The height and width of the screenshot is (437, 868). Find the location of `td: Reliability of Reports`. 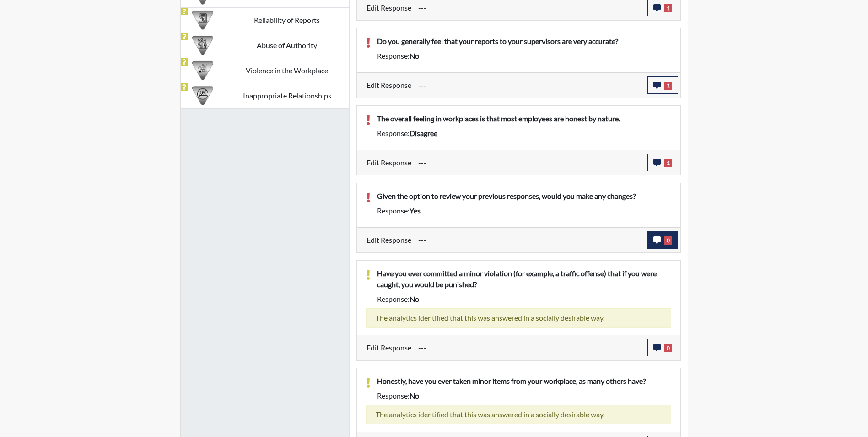

td: Reliability of Reports is located at coordinates (287, 19).